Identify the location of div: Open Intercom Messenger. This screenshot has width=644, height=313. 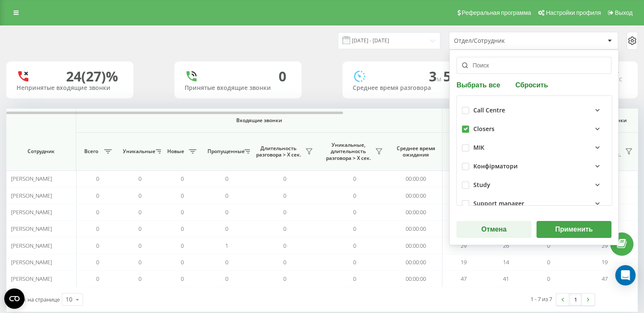
(625, 275).